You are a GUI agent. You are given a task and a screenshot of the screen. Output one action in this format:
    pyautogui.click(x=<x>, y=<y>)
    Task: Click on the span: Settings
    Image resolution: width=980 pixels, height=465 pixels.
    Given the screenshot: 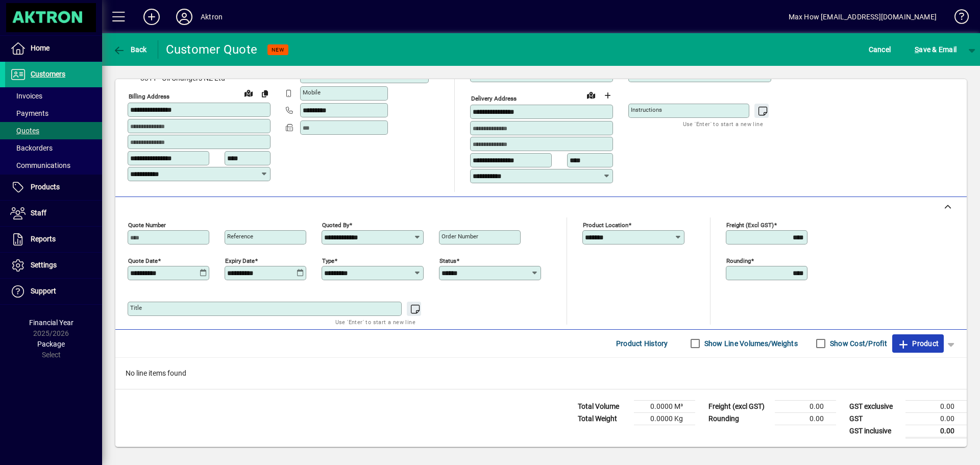 What is the action you would take?
    pyautogui.click(x=43, y=265)
    